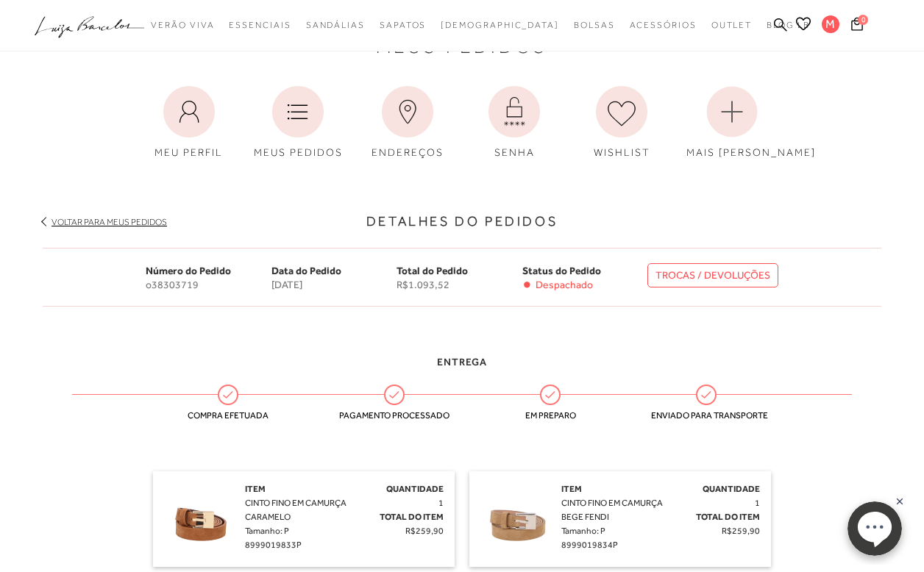  Describe the element at coordinates (515, 123) in the screenshot. I see `a: SENHA` at that location.